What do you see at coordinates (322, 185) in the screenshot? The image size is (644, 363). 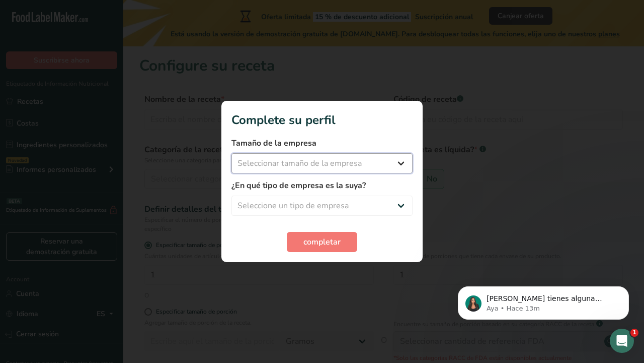 I see `label: ¿En qué tipo de empresa es la suya?` at bounding box center [322, 185].